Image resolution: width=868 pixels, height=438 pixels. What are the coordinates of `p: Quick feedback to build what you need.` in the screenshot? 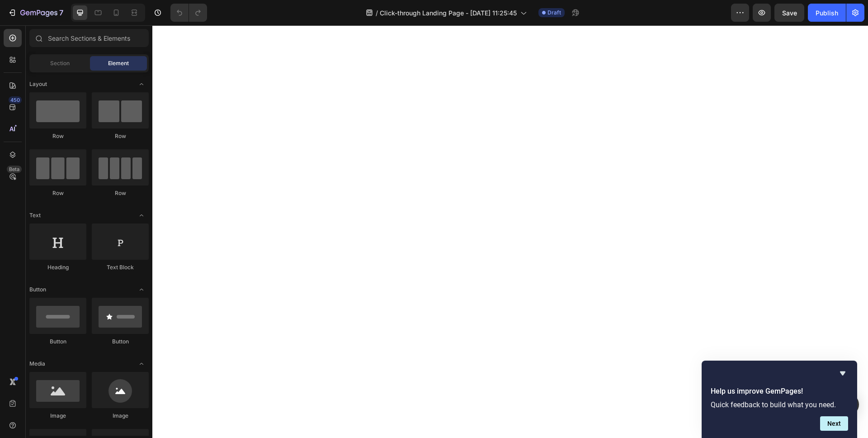 It's located at (780, 404).